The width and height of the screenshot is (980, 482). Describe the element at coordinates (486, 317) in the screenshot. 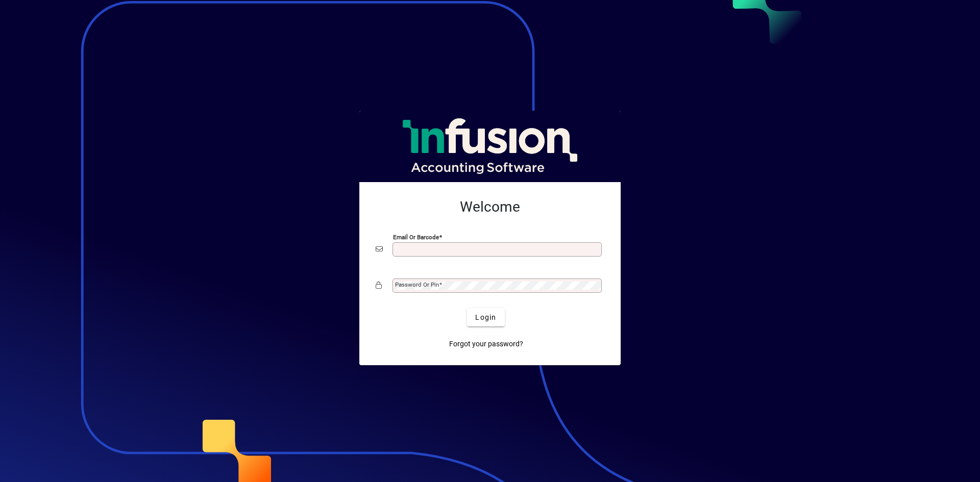

I see `span: Login` at that location.